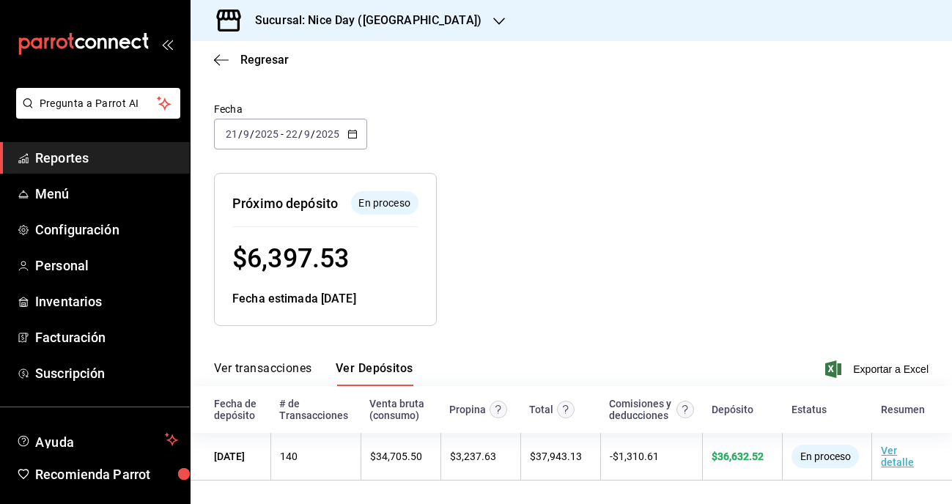 This screenshot has height=504, width=952. Describe the element at coordinates (290, 109) in the screenshot. I see `label: Fecha` at that location.